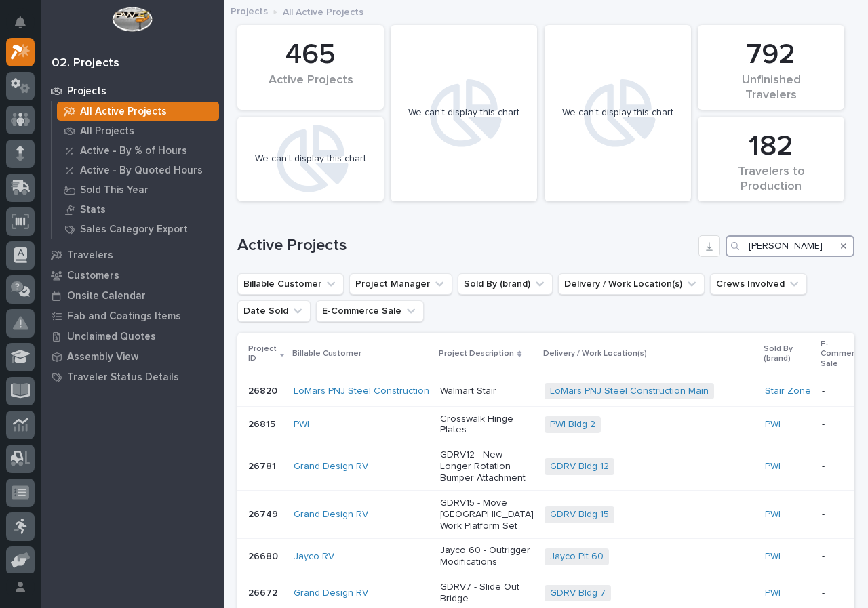 This screenshot has height=608, width=868. What do you see at coordinates (487, 593) in the screenshot?
I see `p: GDRV7 - Slide Out Bridge` at bounding box center [487, 593].